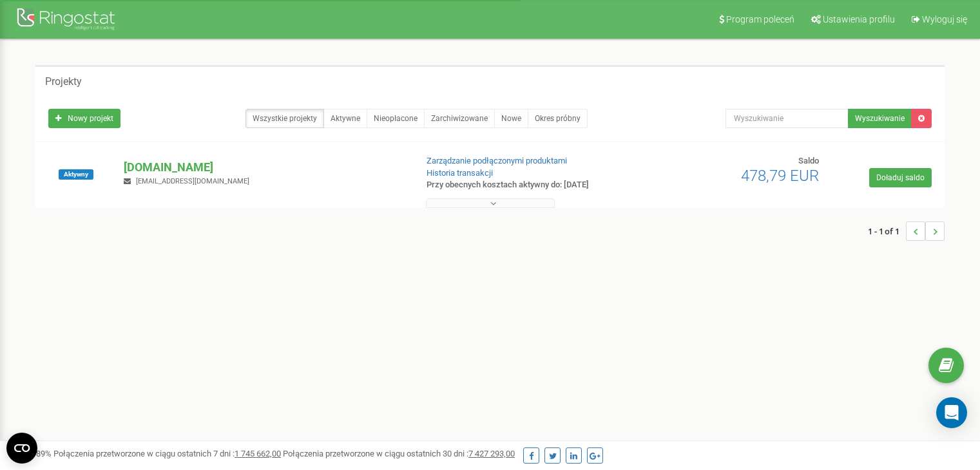 This screenshot has width=980, height=470. What do you see at coordinates (809, 161) in the screenshot?
I see `span: Saldo` at bounding box center [809, 161].